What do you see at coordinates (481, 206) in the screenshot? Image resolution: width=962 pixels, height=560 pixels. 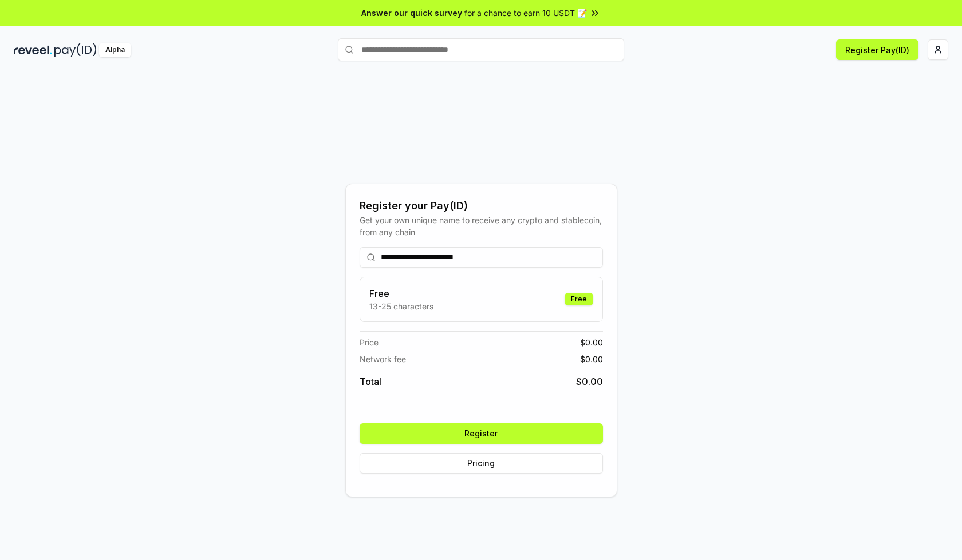 I see `div: Register your Pay(ID)` at bounding box center [481, 206].